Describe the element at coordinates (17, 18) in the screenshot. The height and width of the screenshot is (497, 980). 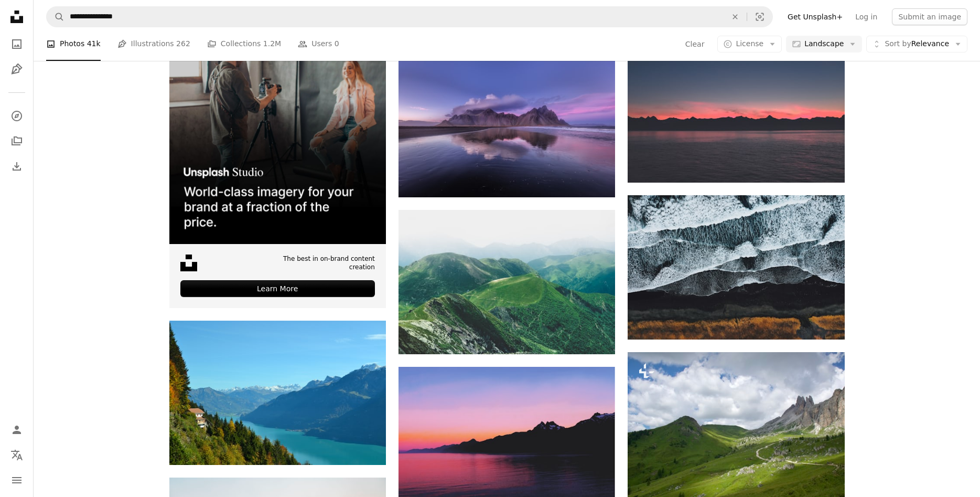
I see `a: Home — Unsplash` at that location.